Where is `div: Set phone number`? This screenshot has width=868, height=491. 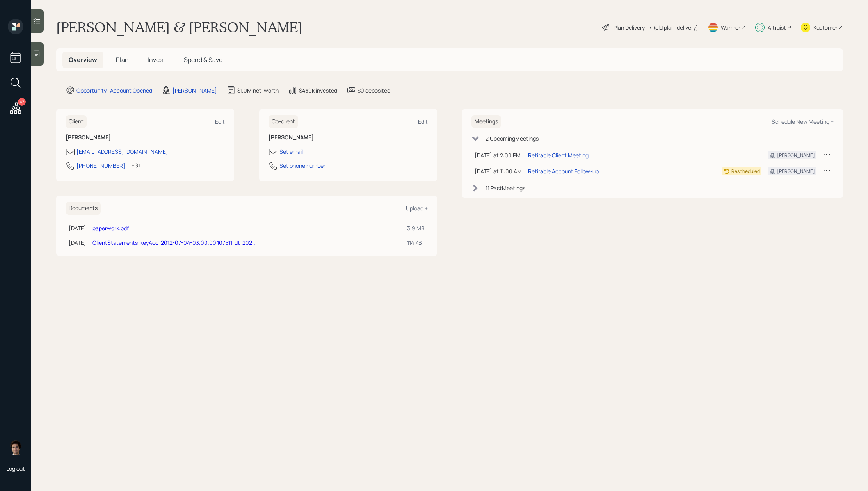 div: Set phone number is located at coordinates (303, 165).